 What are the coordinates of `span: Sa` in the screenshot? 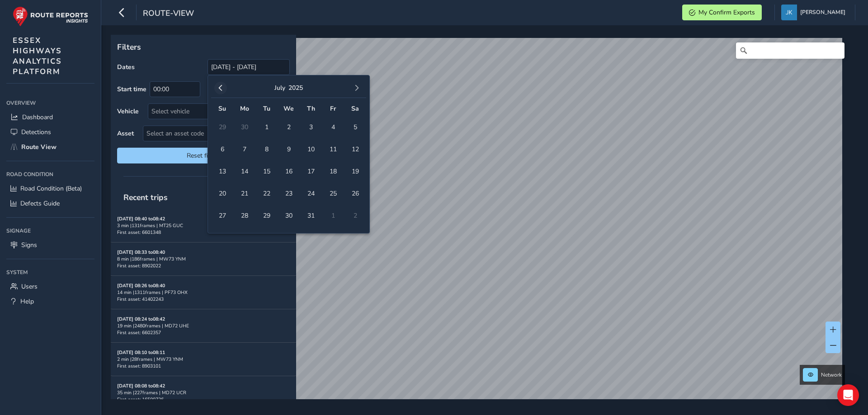 It's located at (355, 108).